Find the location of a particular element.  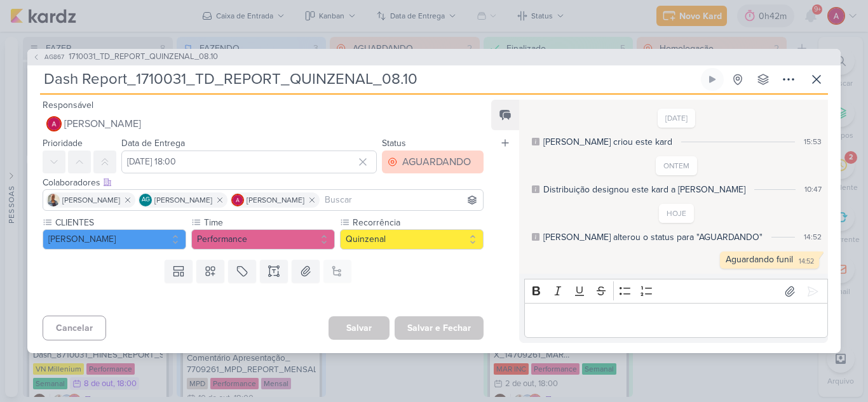

div: AGUARDANDO is located at coordinates (437, 162).